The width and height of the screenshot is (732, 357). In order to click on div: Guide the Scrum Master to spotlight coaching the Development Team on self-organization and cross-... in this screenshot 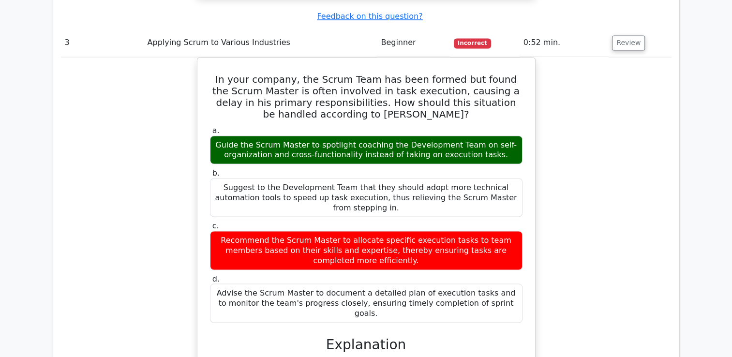, I will do `click(366, 150)`.